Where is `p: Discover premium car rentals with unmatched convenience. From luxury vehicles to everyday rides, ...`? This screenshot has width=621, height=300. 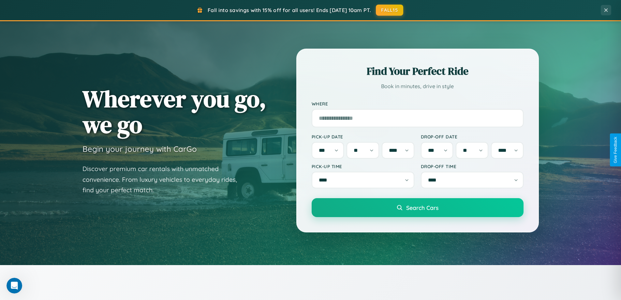
p: Discover premium car rentals with unmatched convenience. From luxury vehicles to everyday rides, ... is located at coordinates (164, 179).